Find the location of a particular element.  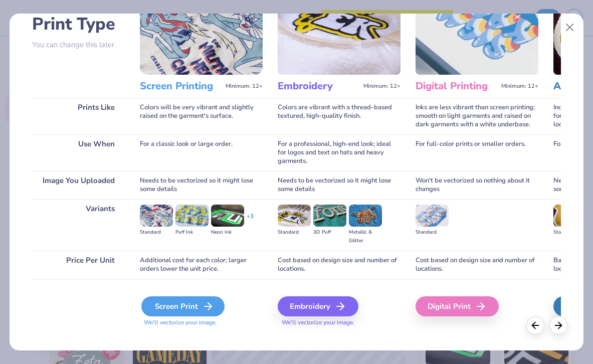

div: Metallic & Glitter is located at coordinates (366, 236).